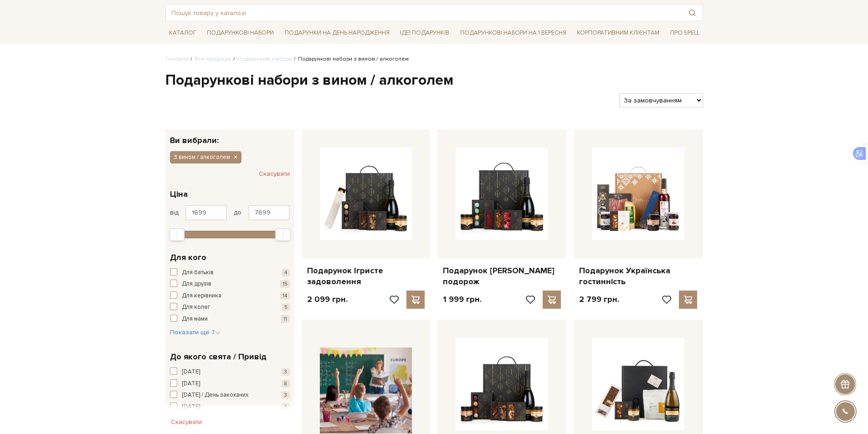 This screenshot has height=434, width=868. I want to click on a: Вся продукція, so click(213, 59).